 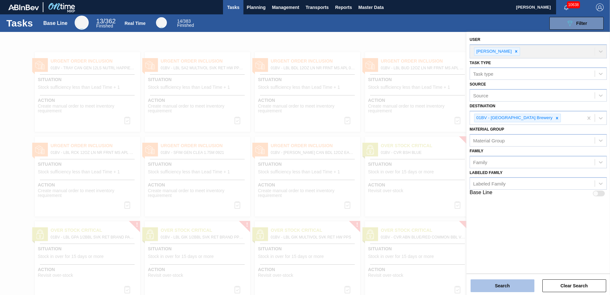 I want to click on div: Family, so click(x=480, y=162).